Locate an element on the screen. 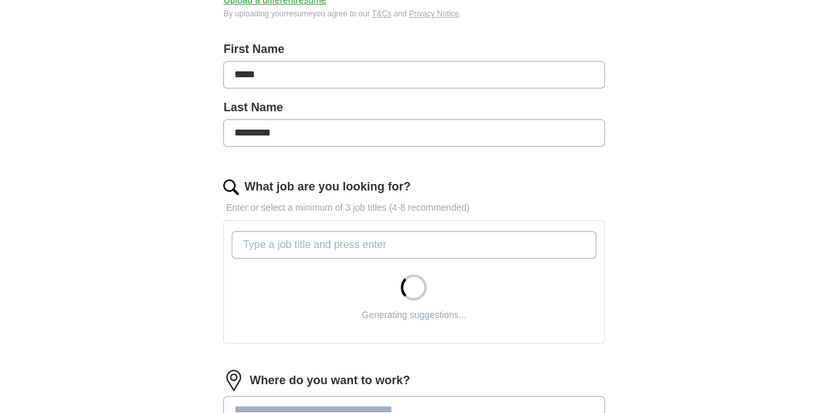  a: Privacy Notice is located at coordinates (434, 14).